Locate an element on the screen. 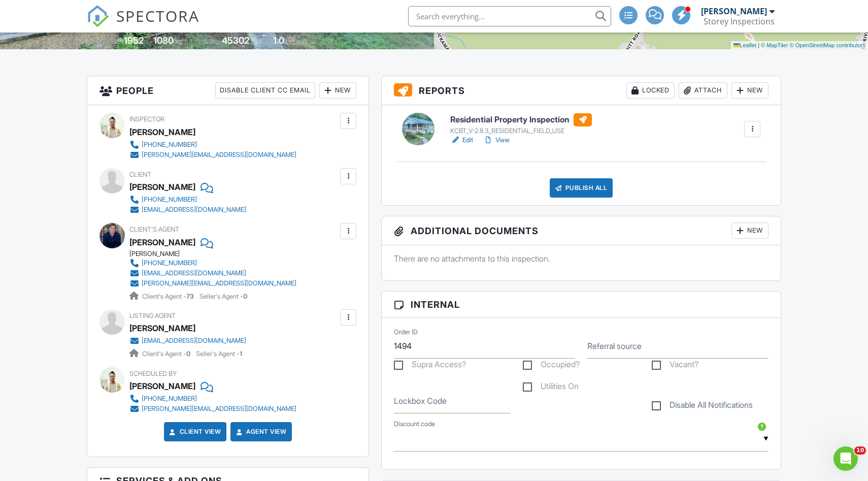 This screenshot has height=481, width=868. span: Listing Agent is located at coordinates (153, 316).